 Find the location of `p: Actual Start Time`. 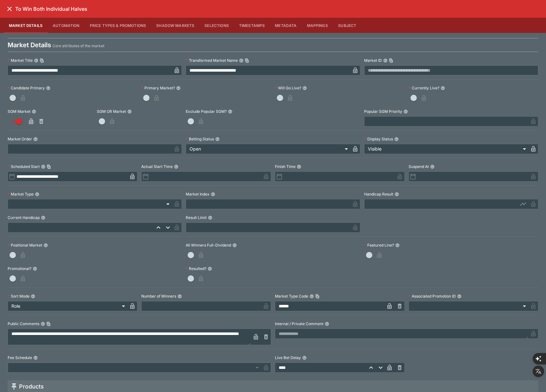

p: Actual Start Time is located at coordinates (157, 166).